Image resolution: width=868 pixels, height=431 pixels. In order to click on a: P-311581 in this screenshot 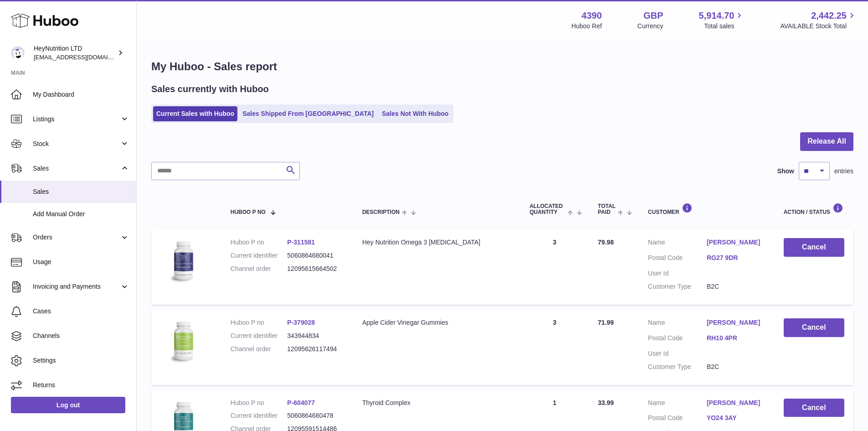, I will do `click(300, 242)`.